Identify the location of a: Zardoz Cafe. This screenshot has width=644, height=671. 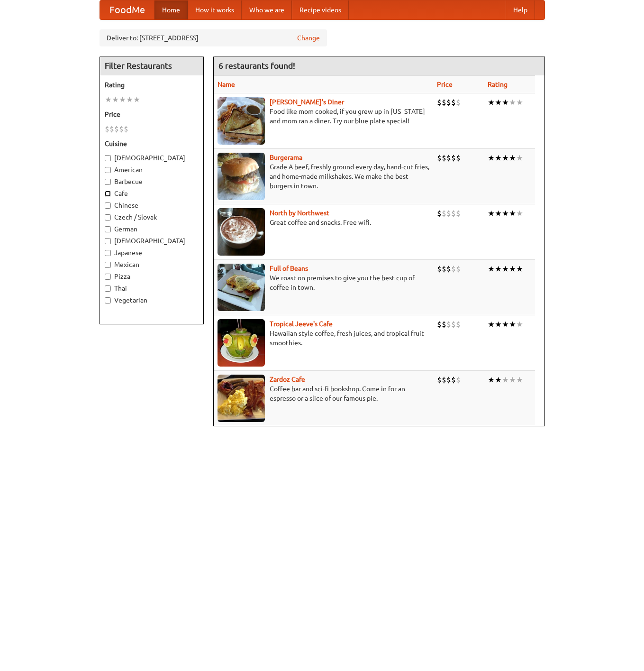
(288, 379).